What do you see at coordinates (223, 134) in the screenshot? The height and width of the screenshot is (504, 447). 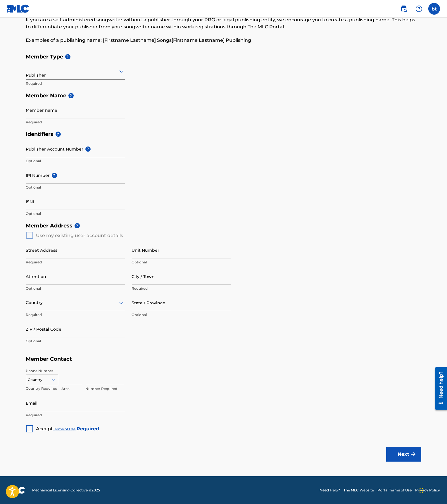 I see `h5: Identifiers` at bounding box center [223, 134].